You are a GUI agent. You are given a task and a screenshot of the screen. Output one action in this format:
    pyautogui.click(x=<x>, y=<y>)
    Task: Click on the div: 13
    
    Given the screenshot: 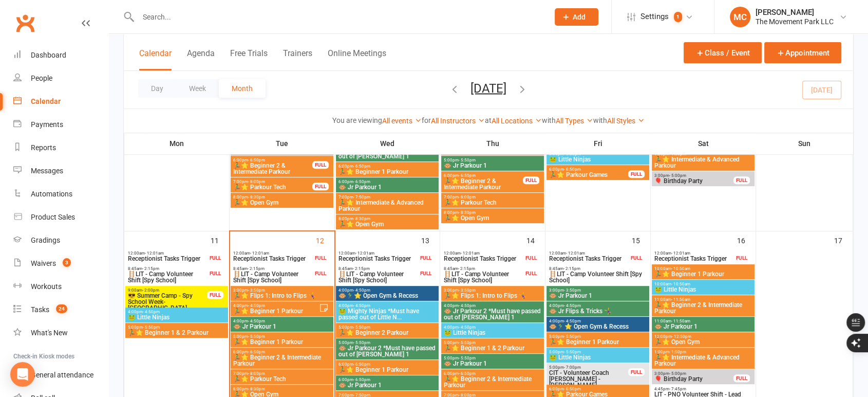 What is the action you would take?
    pyautogui.click(x=430, y=240)
    